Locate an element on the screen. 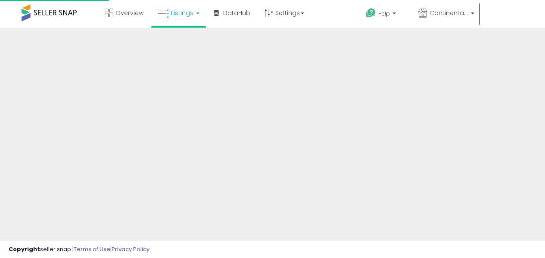 The height and width of the screenshot is (258, 545). a: Terms of Use is located at coordinates (92, 249).